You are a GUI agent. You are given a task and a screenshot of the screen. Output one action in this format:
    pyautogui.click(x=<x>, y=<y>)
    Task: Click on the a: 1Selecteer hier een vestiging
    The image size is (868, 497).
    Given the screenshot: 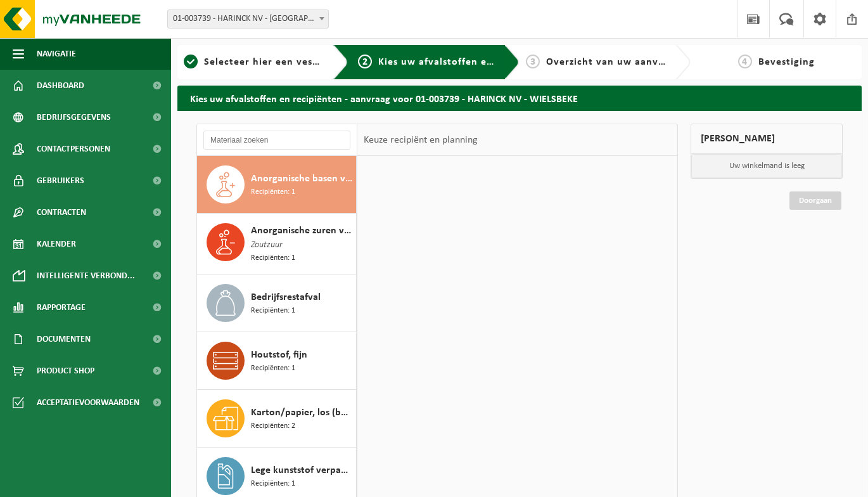 What is the action you would take?
    pyautogui.click(x=254, y=62)
    